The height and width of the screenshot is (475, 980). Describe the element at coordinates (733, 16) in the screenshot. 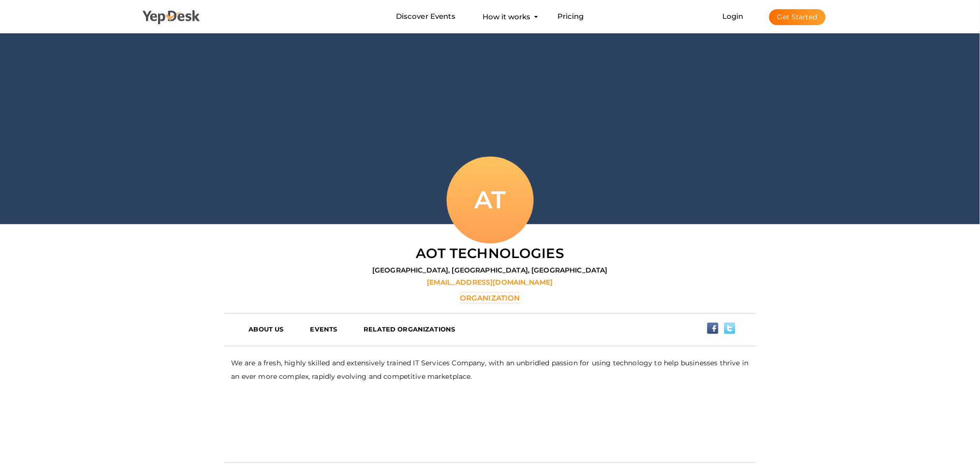

I see `a: Login` at that location.